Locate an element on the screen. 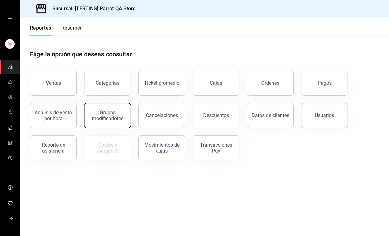 This screenshot has width=389, height=236. button: Órdenes is located at coordinates (270, 83).